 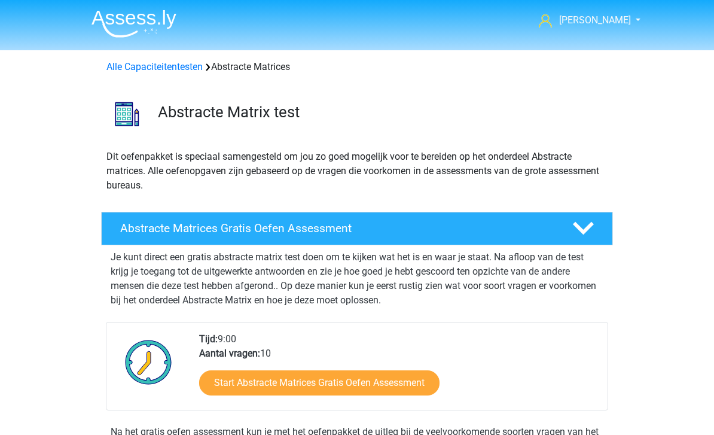 I want to click on h4: Abstracte Matrices Gratis Oefen Assessment, so click(x=337, y=228).